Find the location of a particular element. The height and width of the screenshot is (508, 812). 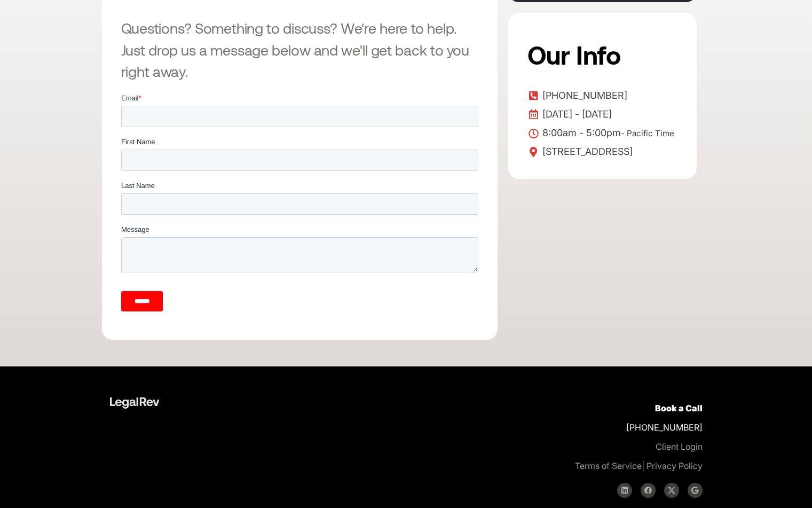

a: Book a Call is located at coordinates (679, 408).